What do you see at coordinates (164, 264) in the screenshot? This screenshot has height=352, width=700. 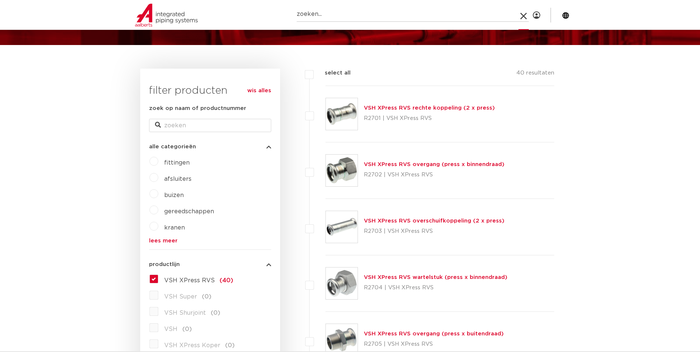 I see `span: productlijn` at bounding box center [164, 264].